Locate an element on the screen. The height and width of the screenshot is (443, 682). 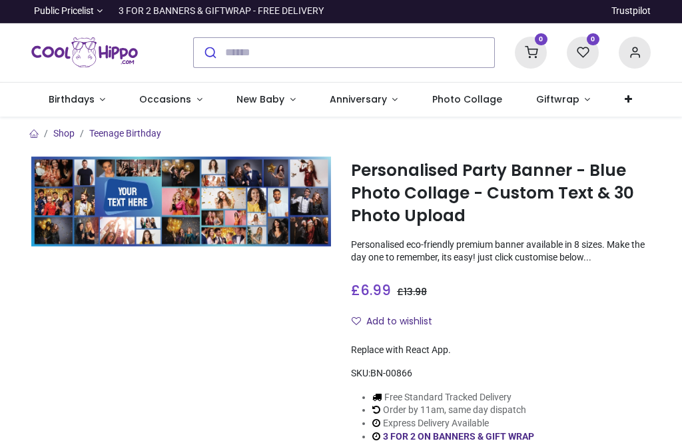
div: Replace with React App. is located at coordinates (501, 350).